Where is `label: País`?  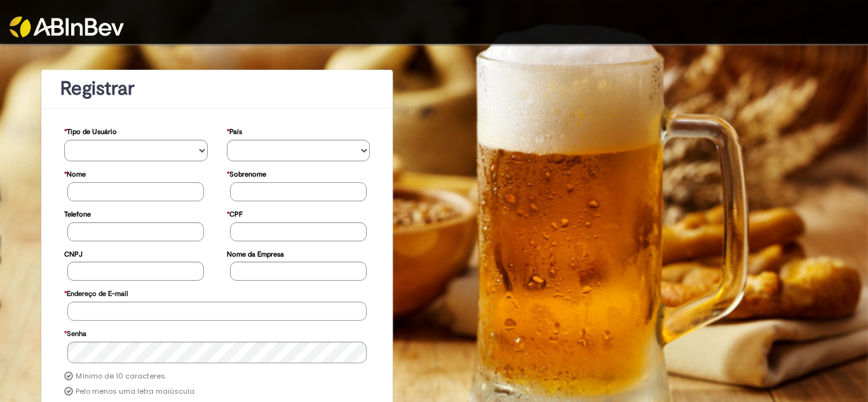 label: País is located at coordinates (234, 130).